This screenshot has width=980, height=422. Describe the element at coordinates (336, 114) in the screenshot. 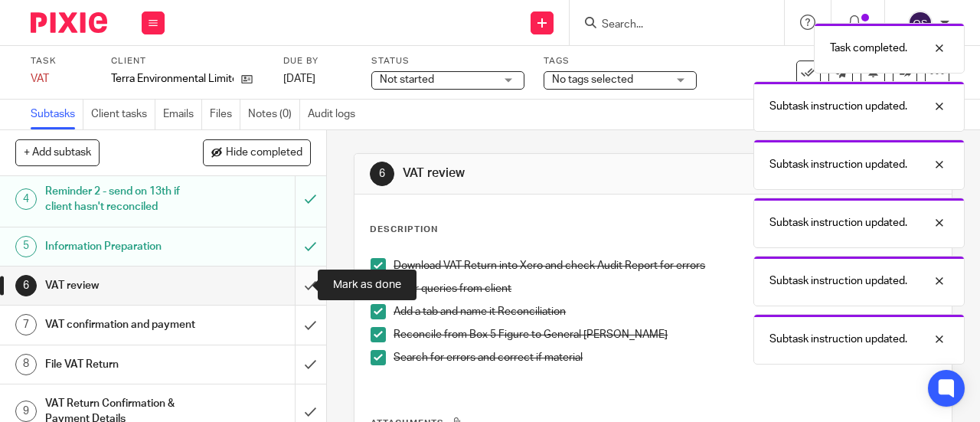

I see `a: Audit logs` at that location.